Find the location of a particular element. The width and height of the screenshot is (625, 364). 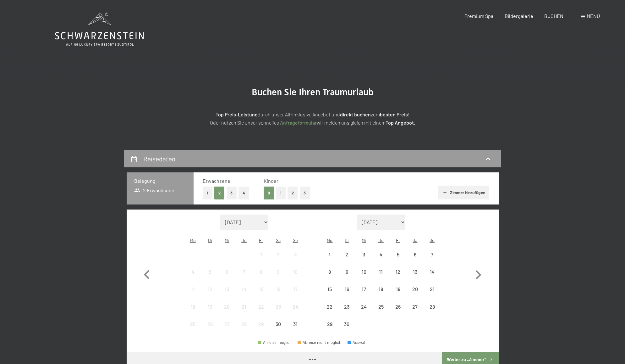

div: 24 is located at coordinates (295, 312).